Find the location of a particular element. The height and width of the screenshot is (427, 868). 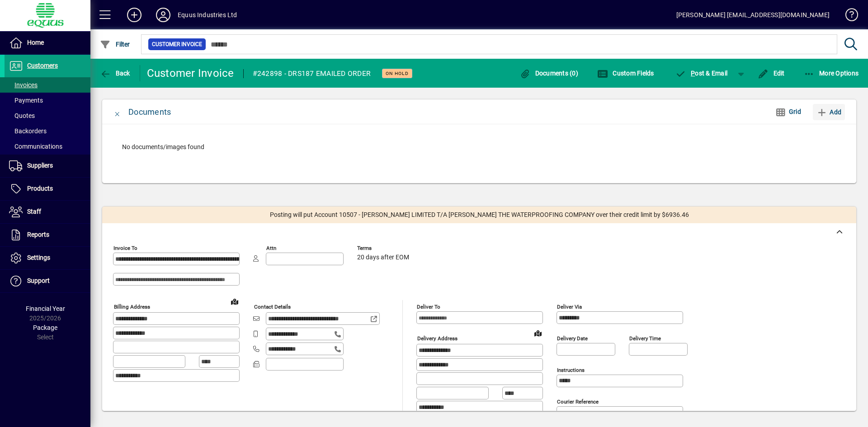

span: Terms is located at coordinates (384, 248).